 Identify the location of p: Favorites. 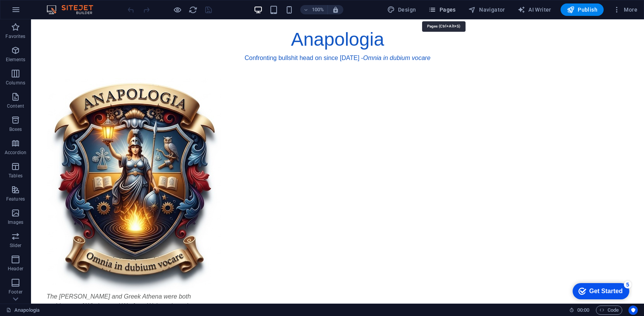
(15, 36).